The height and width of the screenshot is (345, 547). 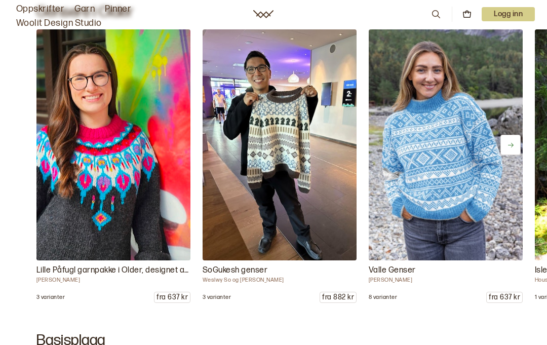 What do you see at coordinates (263, 14) in the screenshot?
I see `a: Woolit` at bounding box center [263, 14].